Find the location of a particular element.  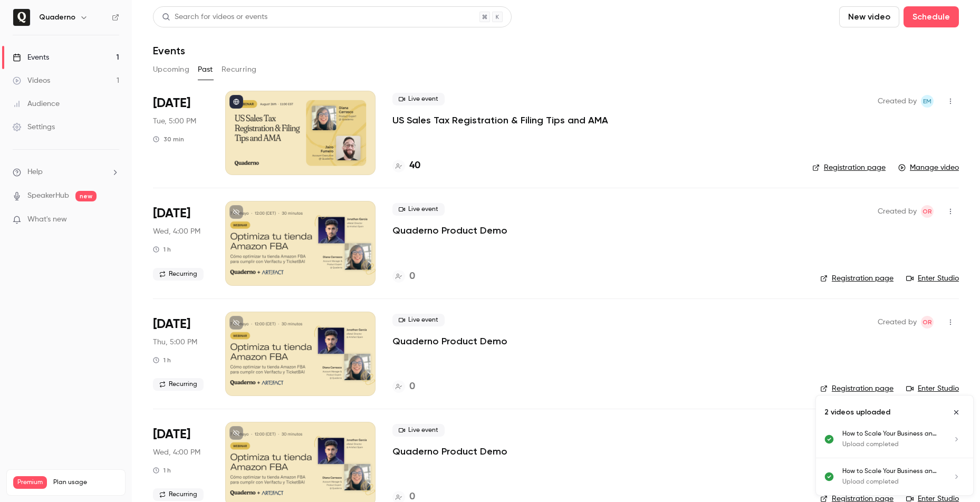

h6: Quaderno is located at coordinates (57, 18).